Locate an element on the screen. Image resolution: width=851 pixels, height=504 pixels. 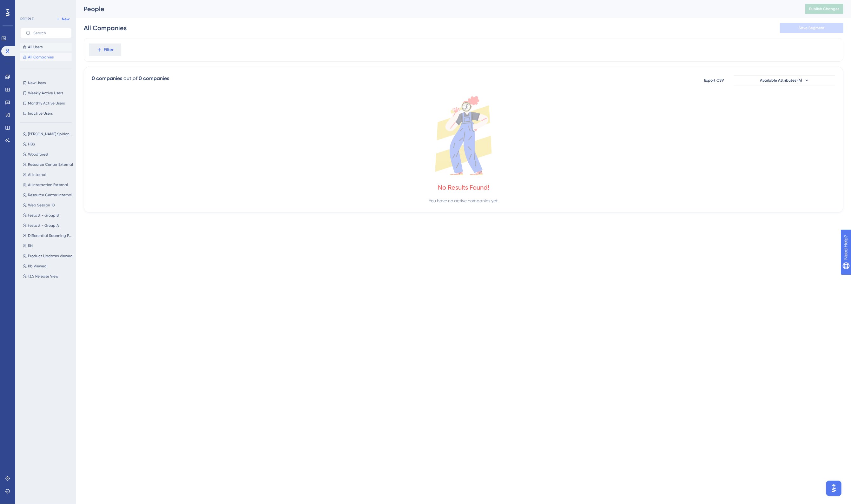
span: Woodforest is located at coordinates (38, 154).